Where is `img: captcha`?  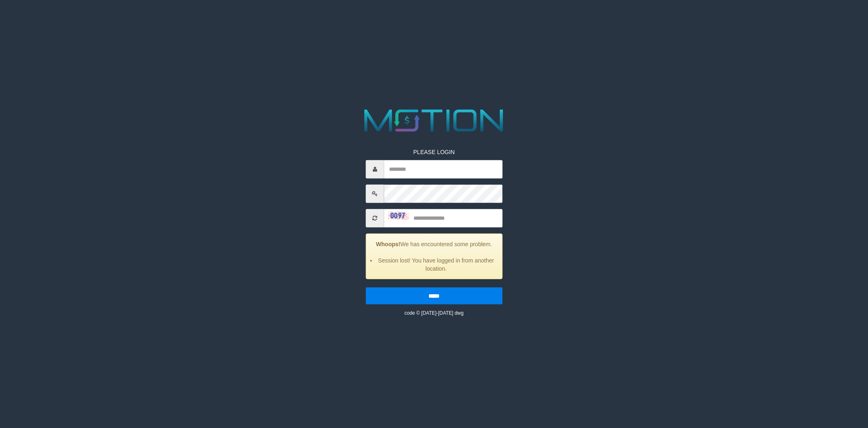 img: captcha is located at coordinates (398, 216).